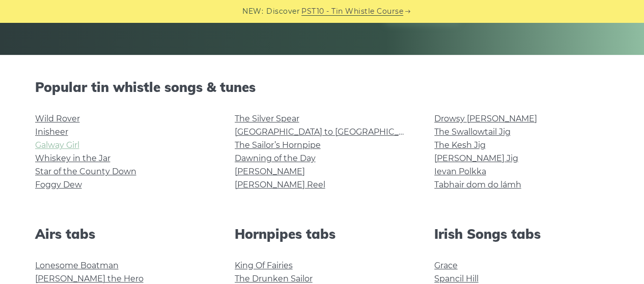 This screenshot has width=644, height=284. I want to click on a: Star of the County Down, so click(85, 171).